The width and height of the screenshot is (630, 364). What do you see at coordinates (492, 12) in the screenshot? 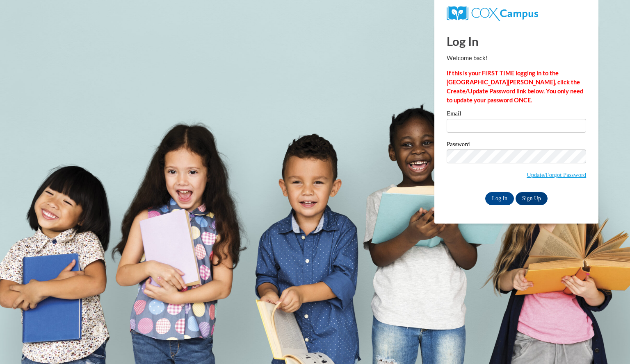
I see `a: COX Campus` at bounding box center [492, 12].